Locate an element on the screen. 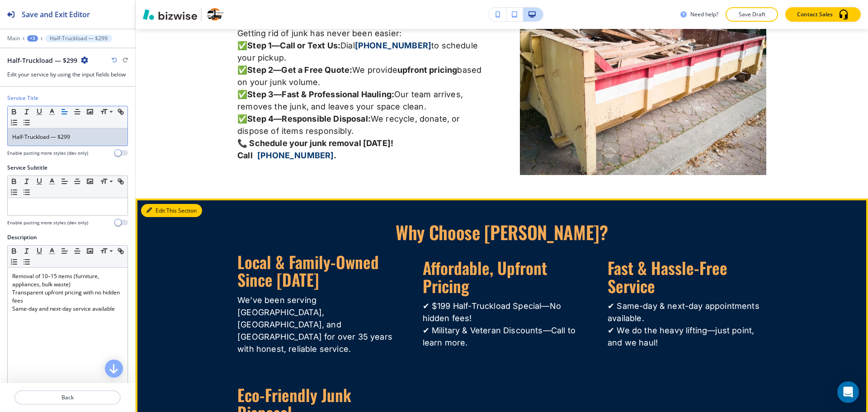 The image size is (868, 412). p: ✅ We provide based on your junk volume. is located at coordinates (360, 76).